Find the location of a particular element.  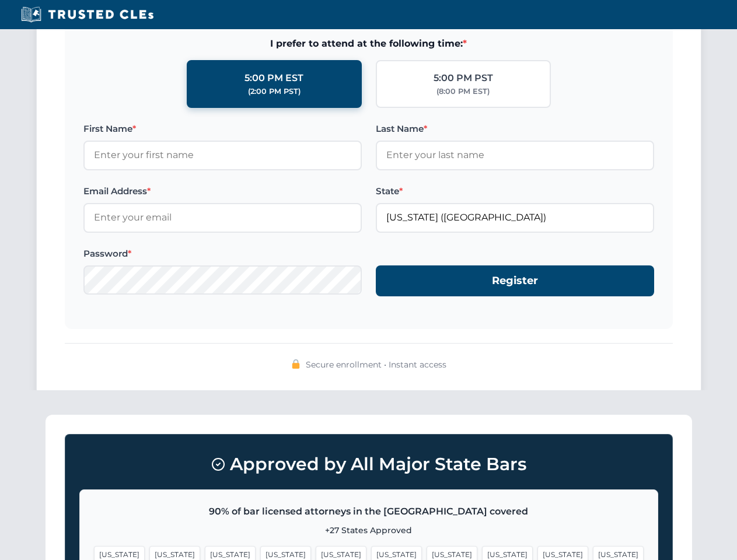

input: Enter your first name is located at coordinates (222, 155).